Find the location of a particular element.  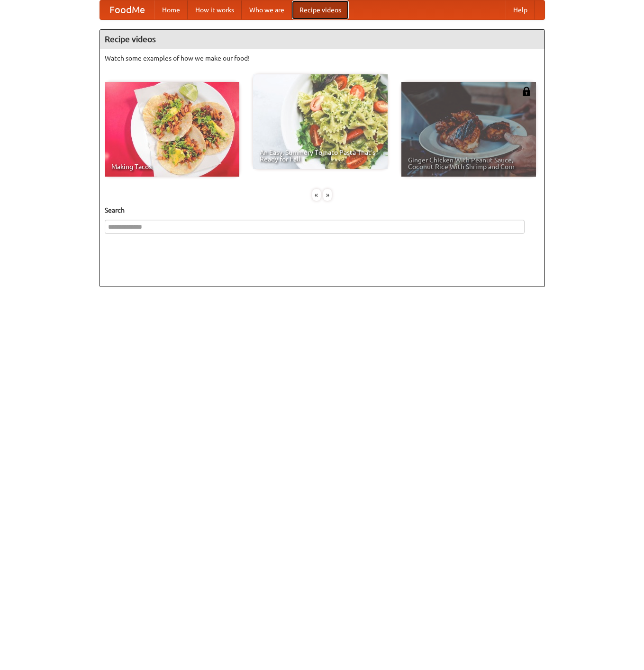

a: Who we are is located at coordinates (267, 10).